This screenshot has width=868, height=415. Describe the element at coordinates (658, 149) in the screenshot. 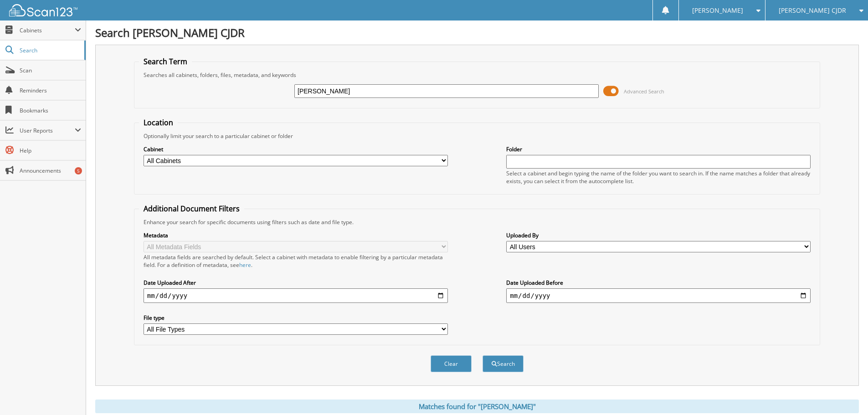

I see `label: Folder` at that location.